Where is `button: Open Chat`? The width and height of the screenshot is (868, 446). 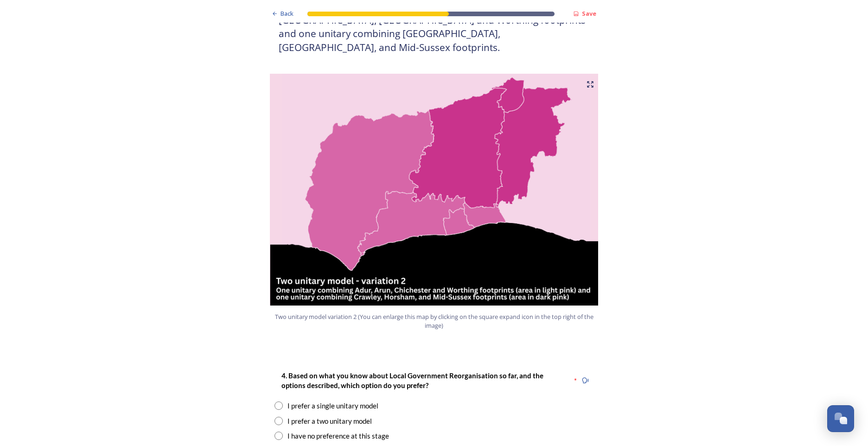
button: Open Chat is located at coordinates (840, 418).